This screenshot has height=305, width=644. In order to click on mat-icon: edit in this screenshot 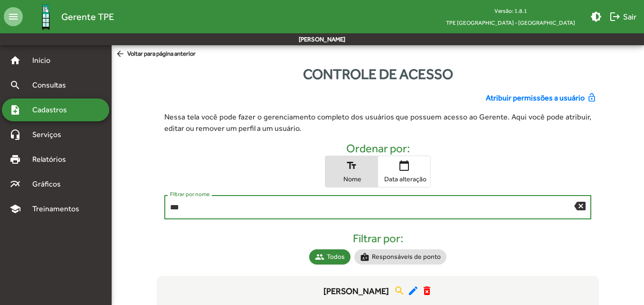, I will do `click(413, 290)`.